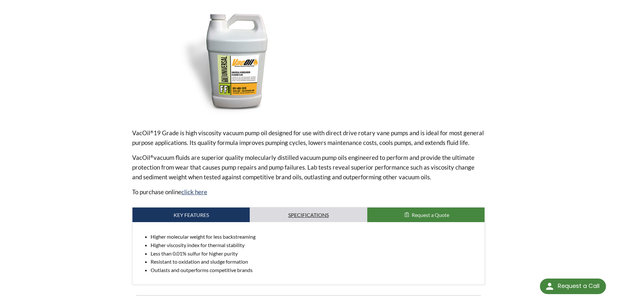  I want to click on li: Higher viscosity index for thermal stability, so click(315, 245).